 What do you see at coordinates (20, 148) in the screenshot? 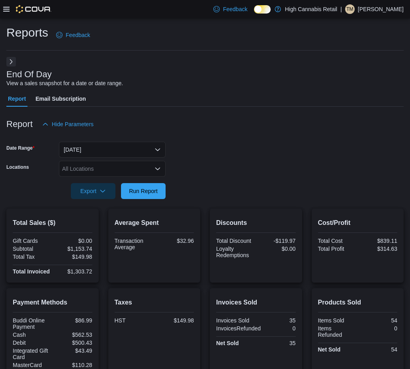
I see `label: Date Range` at bounding box center [20, 148].